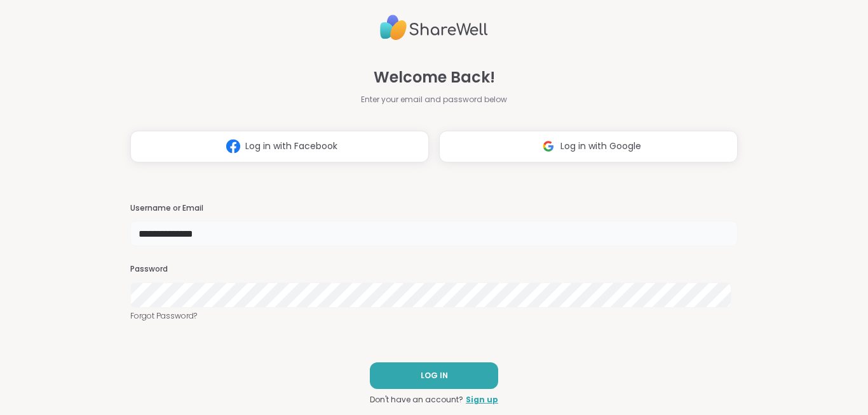  Describe the element at coordinates (434, 316) in the screenshot. I see `a: Forgot Password?` at that location.